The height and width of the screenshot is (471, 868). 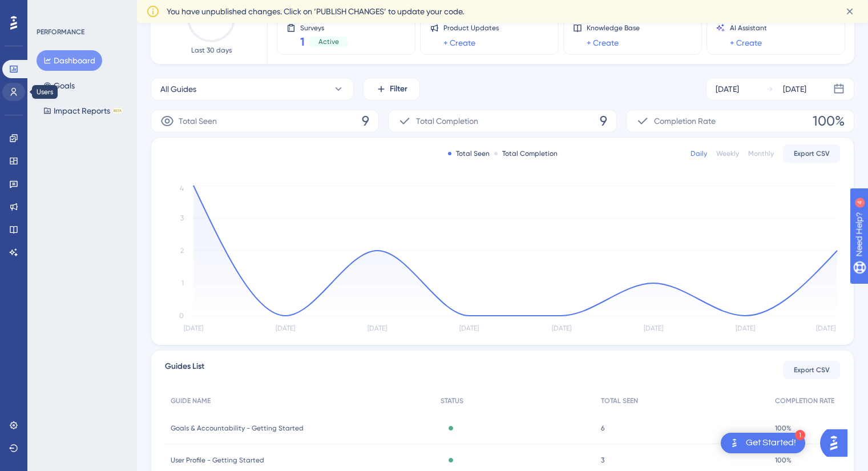 I want to click on tspan: 0, so click(x=182, y=315).